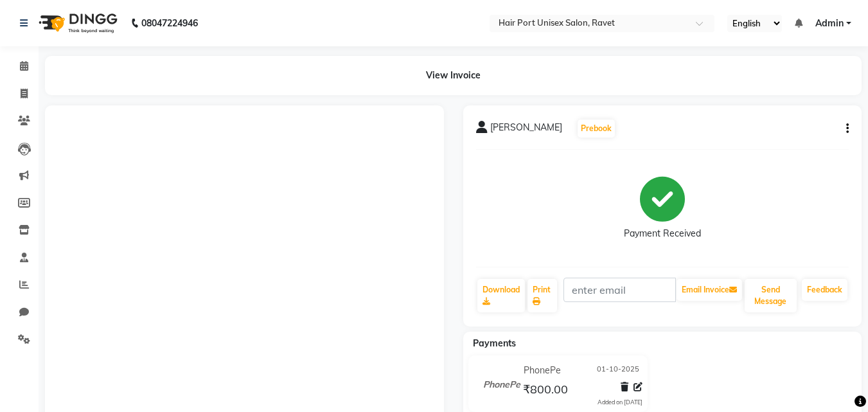 The width and height of the screenshot is (868, 412). Describe the element at coordinates (770, 295) in the screenshot. I see `button: Send Message` at that location.